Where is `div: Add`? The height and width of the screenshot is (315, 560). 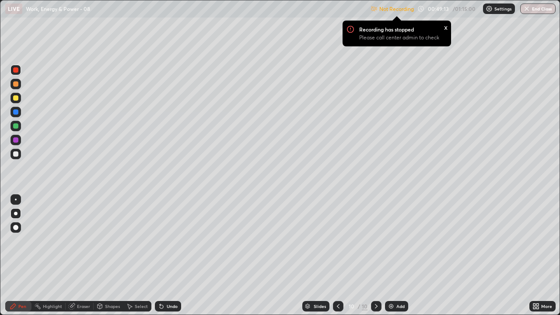
div: Add is located at coordinates (400, 306).